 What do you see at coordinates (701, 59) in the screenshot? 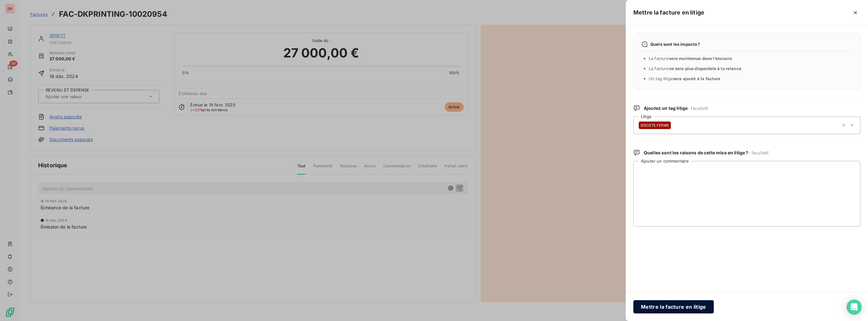
I see `span: sera maintenue dans l’encours` at bounding box center [701, 59].